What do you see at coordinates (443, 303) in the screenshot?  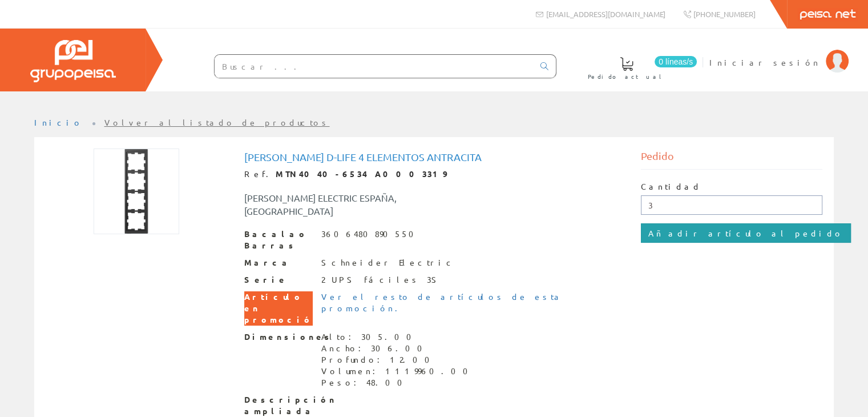 I see `a: Ver el resto de artículos de esta promoción.` at bounding box center [443, 303].